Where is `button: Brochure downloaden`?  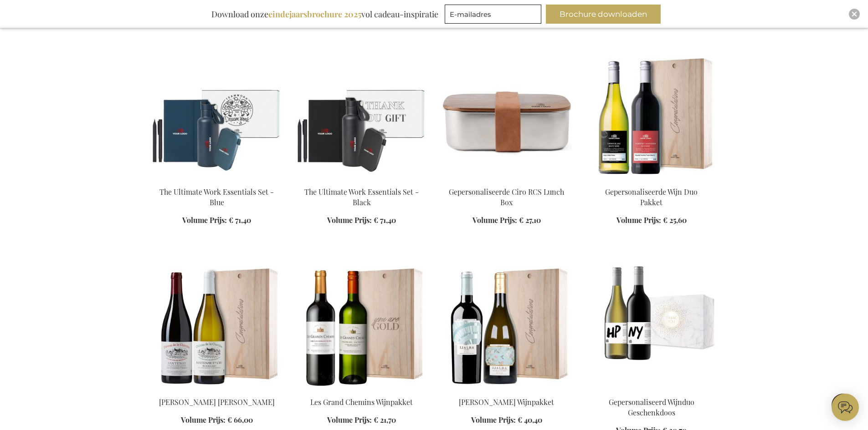 button: Brochure downloaden is located at coordinates (604, 14).